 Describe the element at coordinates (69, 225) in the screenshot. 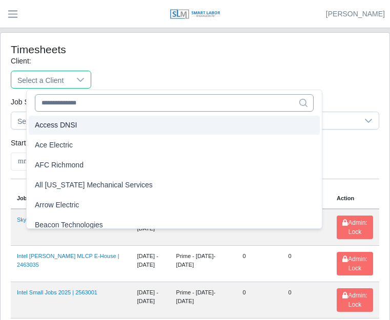

I see `span: Beacon Technologies` at that location.